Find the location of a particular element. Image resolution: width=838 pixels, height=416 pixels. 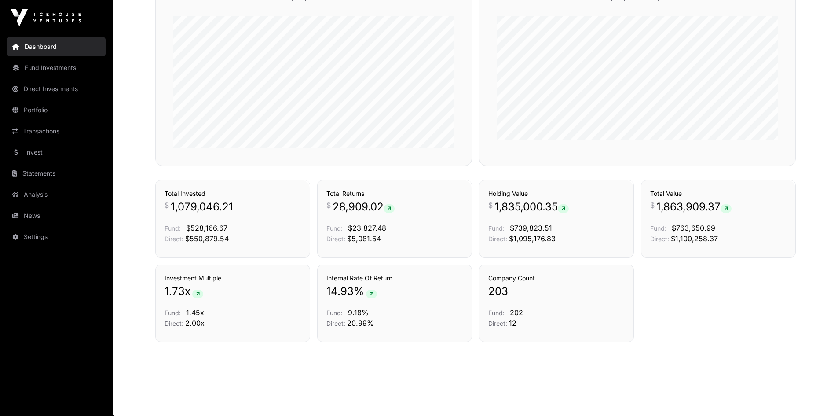

span: $763,650.99 is located at coordinates (693, 228).